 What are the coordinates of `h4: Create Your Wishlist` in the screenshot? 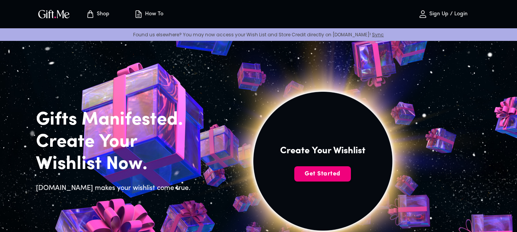 It's located at (323, 151).